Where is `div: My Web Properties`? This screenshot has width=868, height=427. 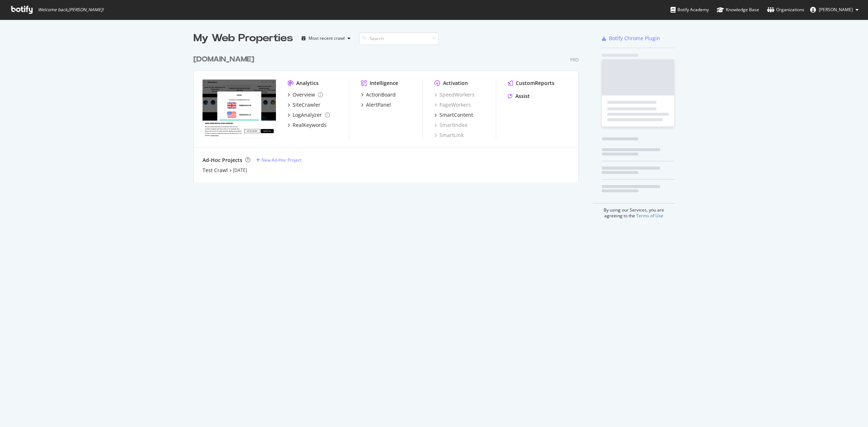 div: My Web Properties is located at coordinates (243, 38).